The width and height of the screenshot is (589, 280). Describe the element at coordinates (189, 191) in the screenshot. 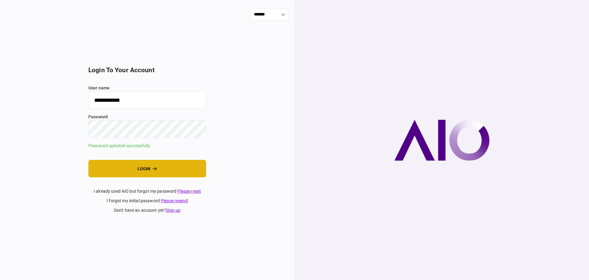

I see `a: Please reset` at that location.